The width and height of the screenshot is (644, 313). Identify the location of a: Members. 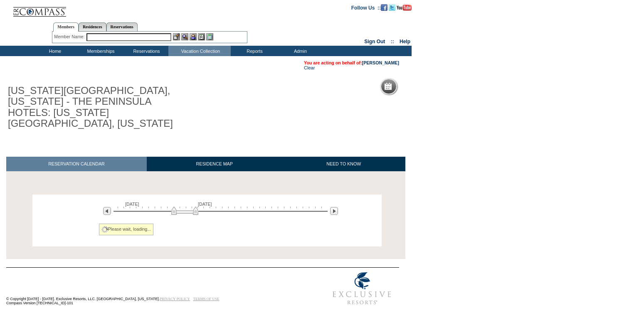
(66, 27).